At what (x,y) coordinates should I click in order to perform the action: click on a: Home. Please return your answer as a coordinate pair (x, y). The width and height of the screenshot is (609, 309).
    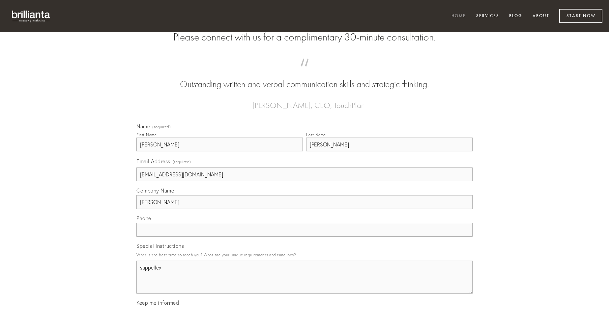
    Looking at the image, I should click on (459, 16).